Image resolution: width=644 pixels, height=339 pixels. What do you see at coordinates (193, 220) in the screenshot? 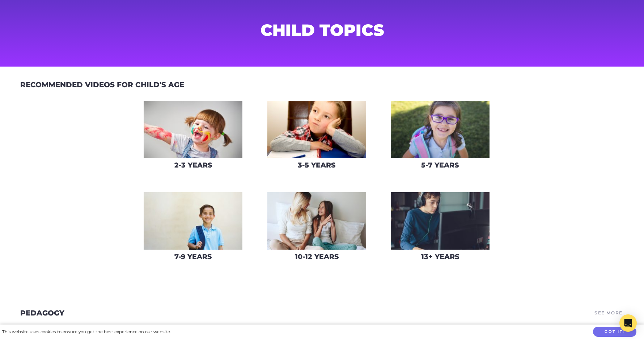
I see `img: iStock-902391140_super-275x160.jpg` at bounding box center [193, 220].